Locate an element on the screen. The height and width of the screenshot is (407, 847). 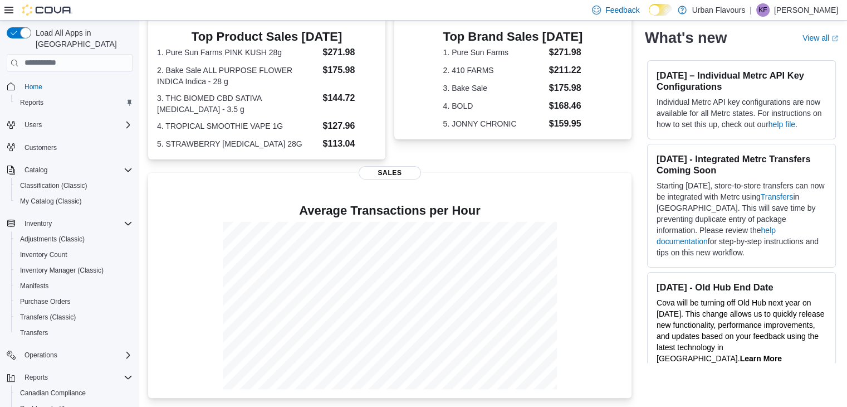
button: Inventory Manager (Classic) is located at coordinates (74, 270).